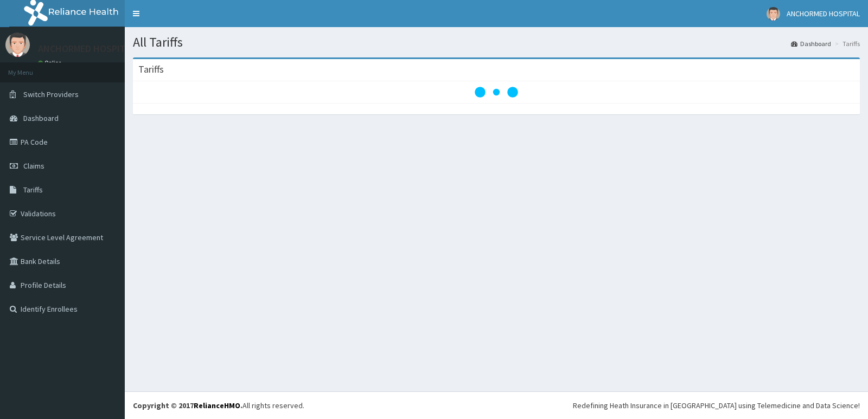 The height and width of the screenshot is (419, 868). Describe the element at coordinates (496, 405) in the screenshot. I see `footer: All rights reserved.` at that location.